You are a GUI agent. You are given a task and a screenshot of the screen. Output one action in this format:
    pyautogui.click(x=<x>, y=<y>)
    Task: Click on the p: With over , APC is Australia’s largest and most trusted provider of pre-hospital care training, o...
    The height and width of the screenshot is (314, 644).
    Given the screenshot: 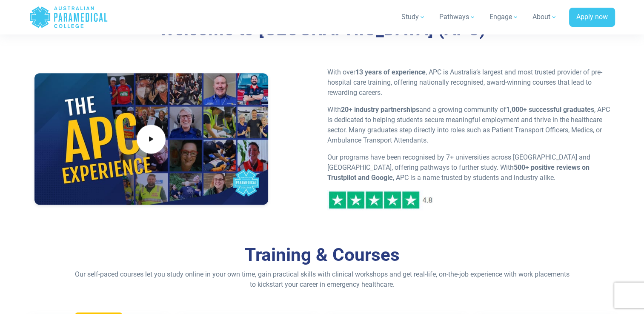 What is the action you would take?
    pyautogui.click(x=469, y=82)
    